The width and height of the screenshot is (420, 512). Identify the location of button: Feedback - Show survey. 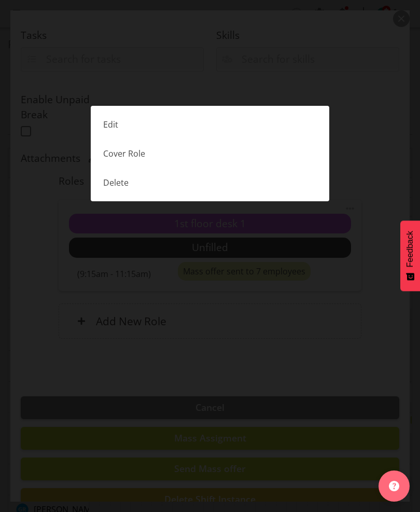
(410, 256).